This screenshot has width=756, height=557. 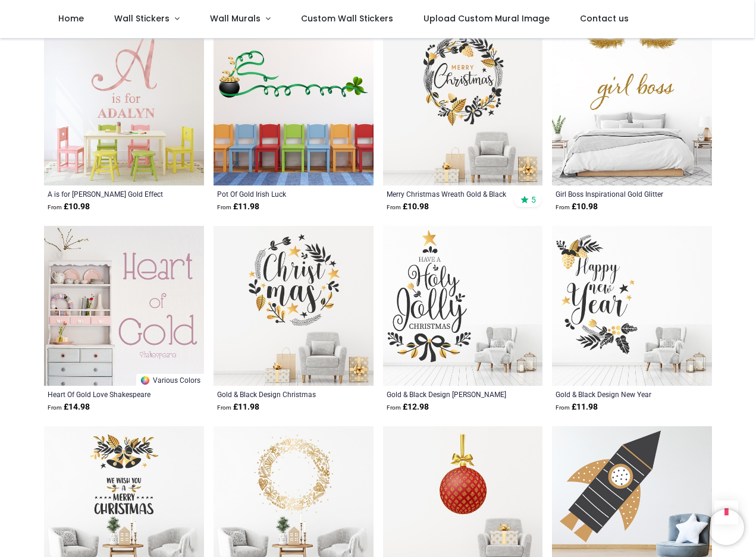 I want to click on div: Girl Boss Inspirational Gold Glitter Effect, so click(x=616, y=194).